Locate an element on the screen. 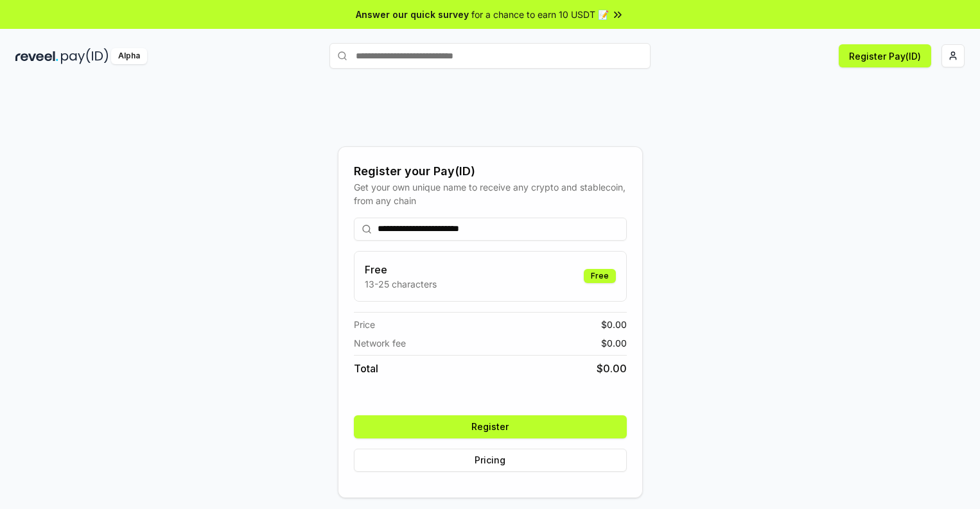 This screenshot has width=980, height=509. div: Register your Pay(ID) is located at coordinates (490, 171).